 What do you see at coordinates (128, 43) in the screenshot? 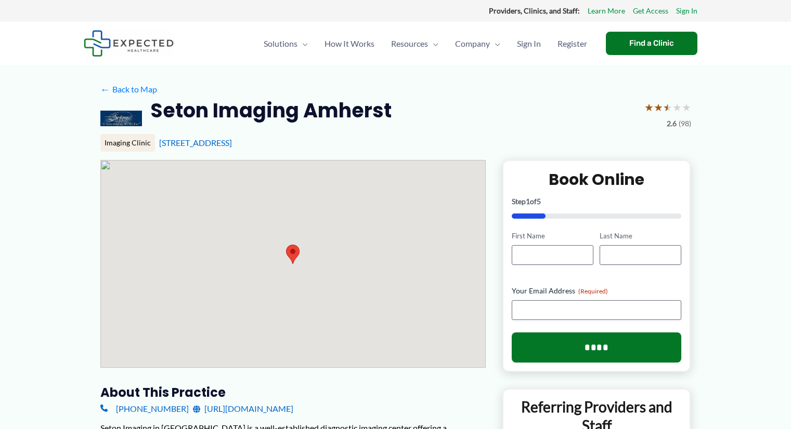
I see `img: Expected Healthcare Logo - side, dark font, small` at bounding box center [128, 43].